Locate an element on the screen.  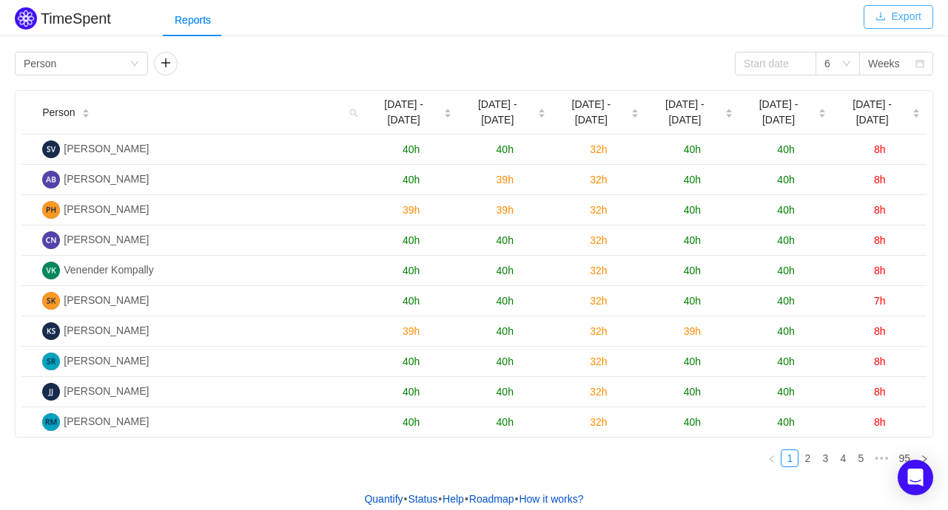
li: Next 5 Pages is located at coordinates (881, 459).